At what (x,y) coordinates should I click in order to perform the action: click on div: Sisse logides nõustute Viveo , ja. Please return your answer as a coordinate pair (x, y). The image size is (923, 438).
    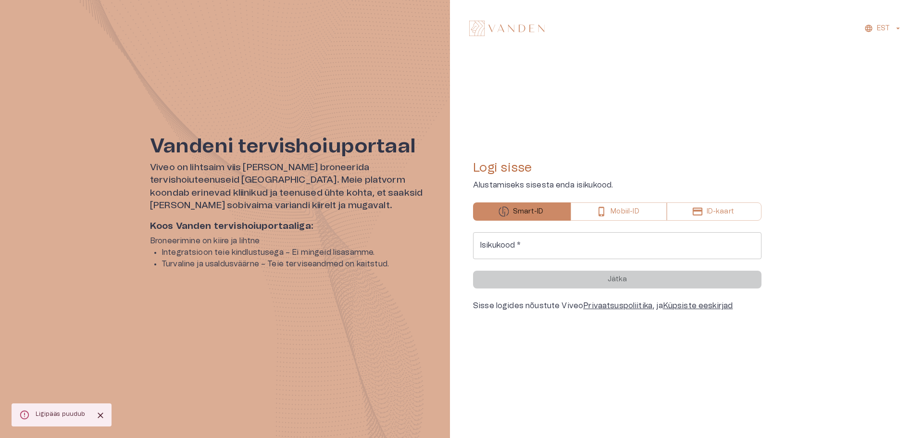
    Looking at the image, I should click on (617, 306).